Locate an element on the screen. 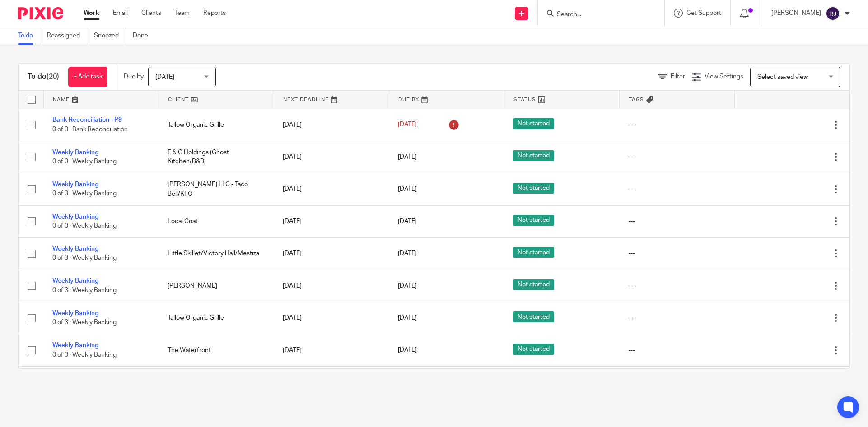 Image resolution: width=868 pixels, height=427 pixels. h1: To do is located at coordinates (43, 76).